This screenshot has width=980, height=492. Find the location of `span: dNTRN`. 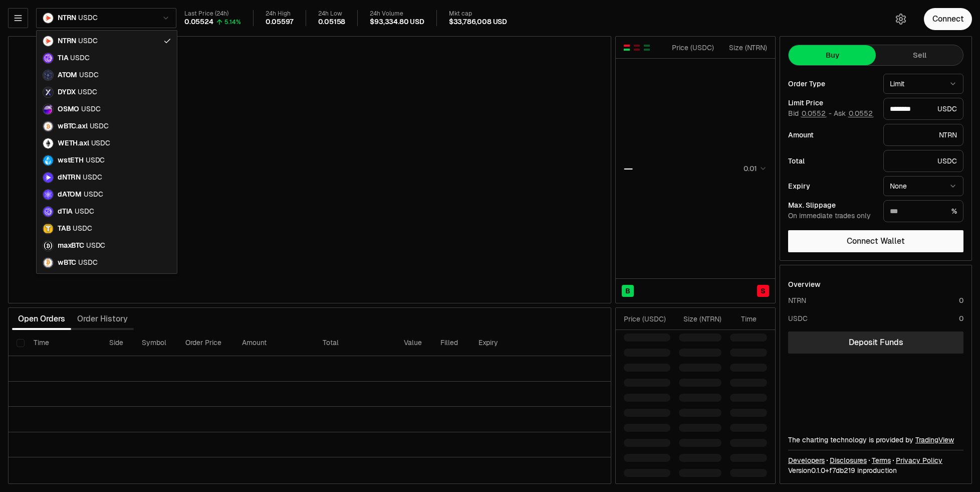

span: dNTRN is located at coordinates (69, 178).